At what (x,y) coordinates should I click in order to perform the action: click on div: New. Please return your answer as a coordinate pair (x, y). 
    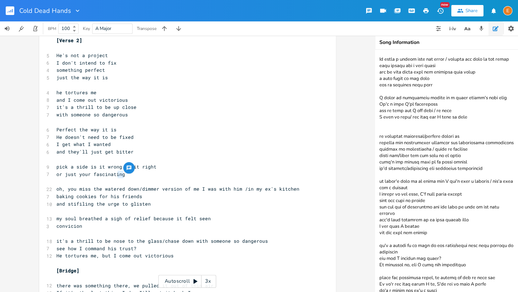
    Looking at the image, I should click on (445, 5).